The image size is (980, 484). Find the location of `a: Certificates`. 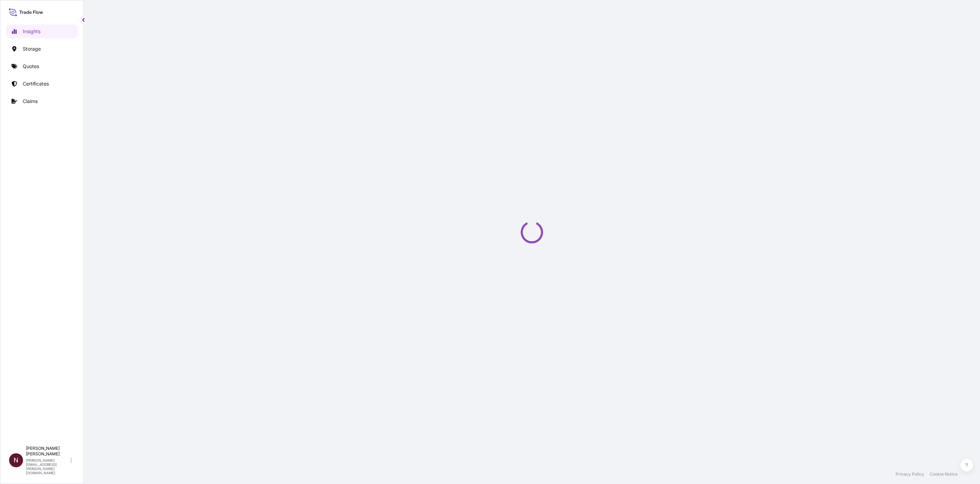

a: Certificates is located at coordinates (42, 84).